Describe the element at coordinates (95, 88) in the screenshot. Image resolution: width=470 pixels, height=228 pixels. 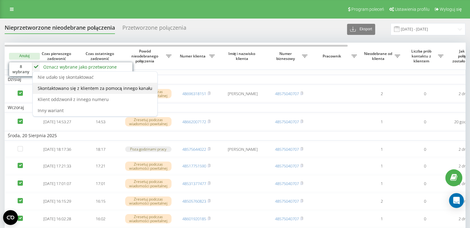
I see `span: Skontaktowano się z klientem za pomocą innego kanału` at that location.